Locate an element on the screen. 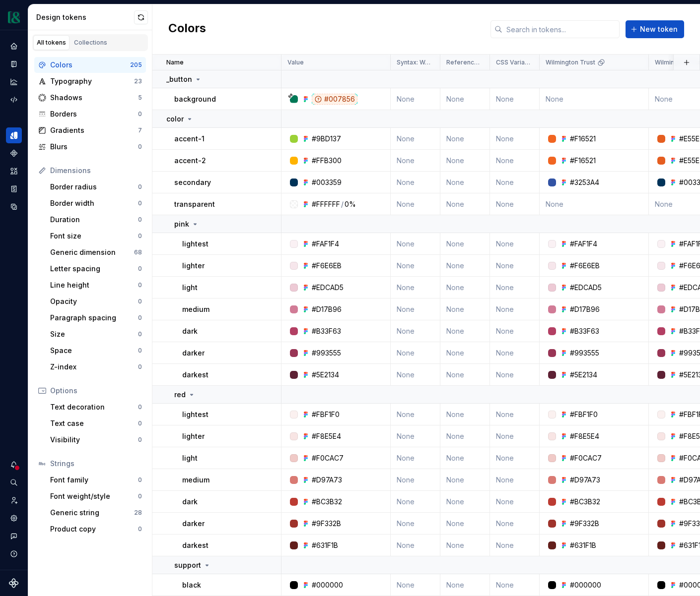  div: 68 is located at coordinates (138, 252).